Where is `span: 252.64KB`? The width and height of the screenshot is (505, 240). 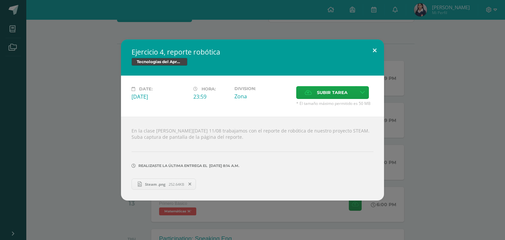 span: 252.64KB is located at coordinates (176, 184).